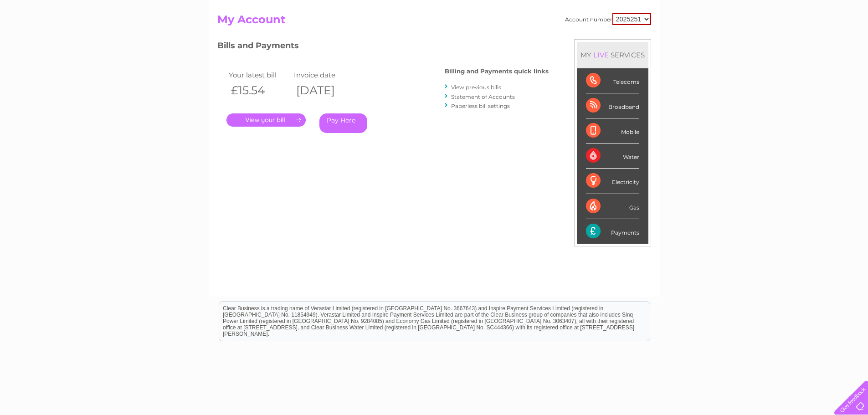  Describe the element at coordinates (612, 131) in the screenshot. I see `div: Mobile` at that location.